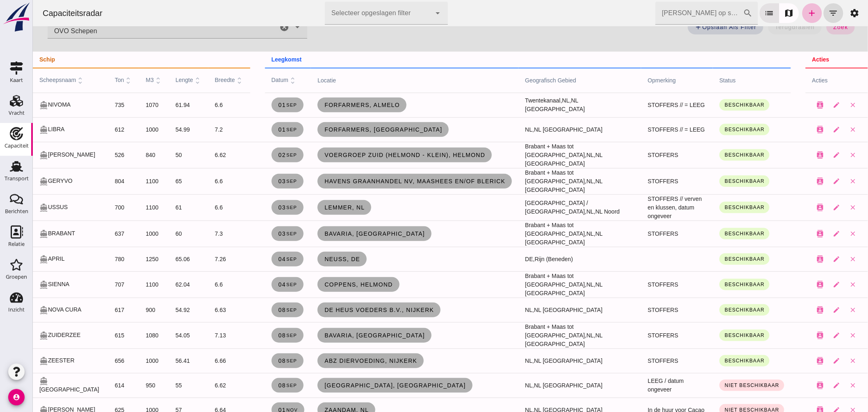  Describe the element at coordinates (808, 27) in the screenshot. I see `span: zoek` at that location.